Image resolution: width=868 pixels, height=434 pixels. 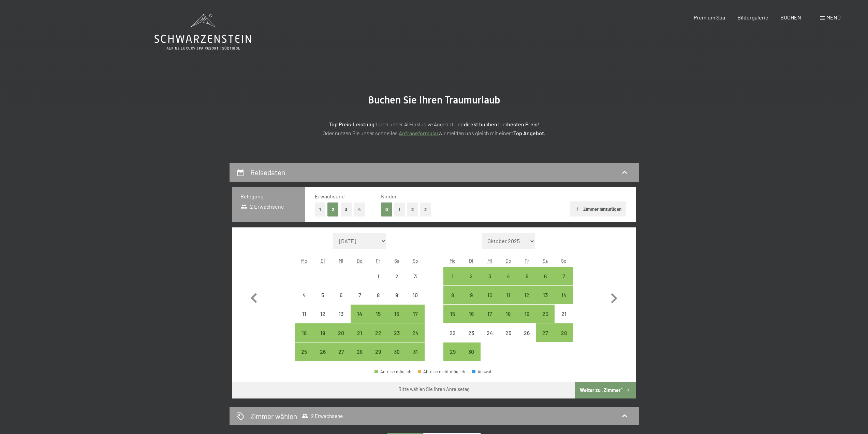 I want to click on div: Tue Jun 16 2026, so click(x=471, y=314).